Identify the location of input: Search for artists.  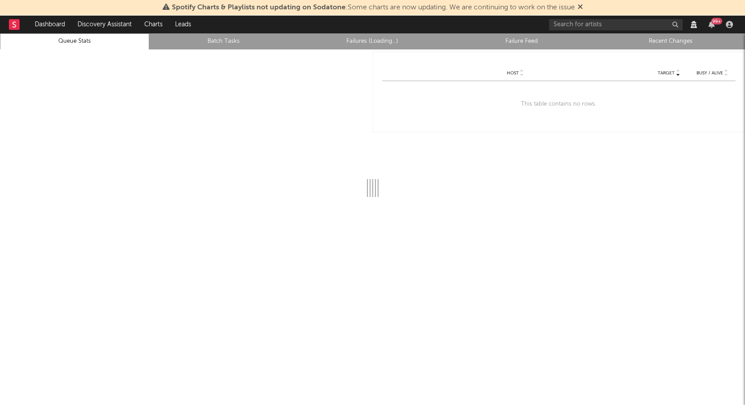
(616, 24).